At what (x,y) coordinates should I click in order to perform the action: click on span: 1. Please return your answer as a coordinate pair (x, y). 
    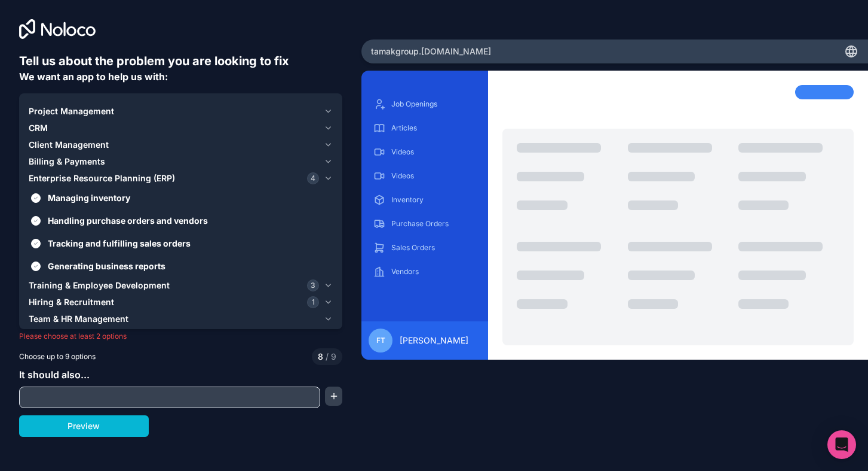
    Looking at the image, I should click on (313, 302).